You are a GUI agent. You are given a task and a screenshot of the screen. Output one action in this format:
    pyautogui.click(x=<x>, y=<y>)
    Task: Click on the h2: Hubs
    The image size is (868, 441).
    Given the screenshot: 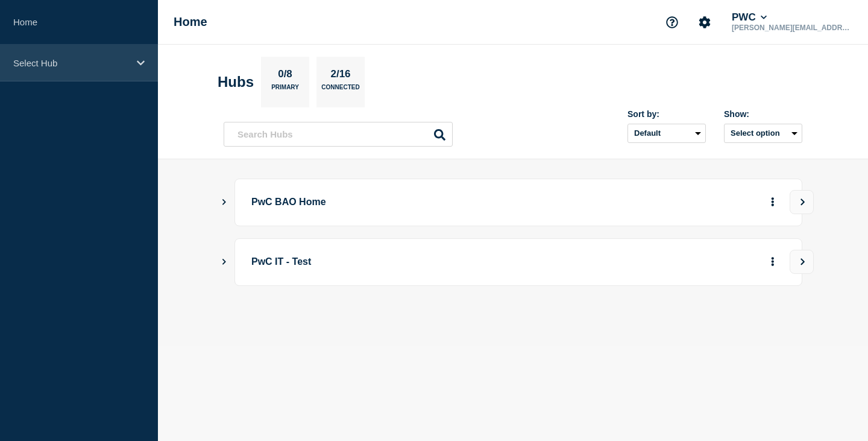 What is the action you would take?
    pyautogui.click(x=236, y=82)
    